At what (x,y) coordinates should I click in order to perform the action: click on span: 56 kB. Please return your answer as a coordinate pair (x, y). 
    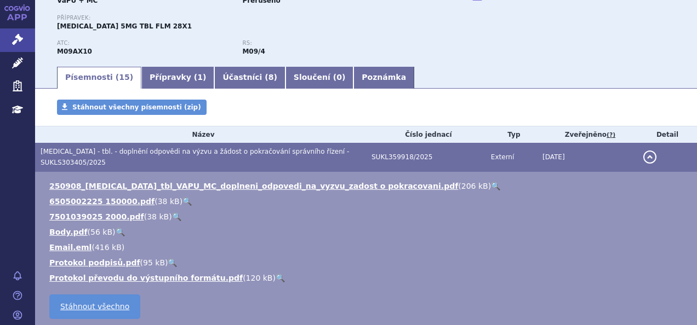
    Looking at the image, I should click on (101, 232).